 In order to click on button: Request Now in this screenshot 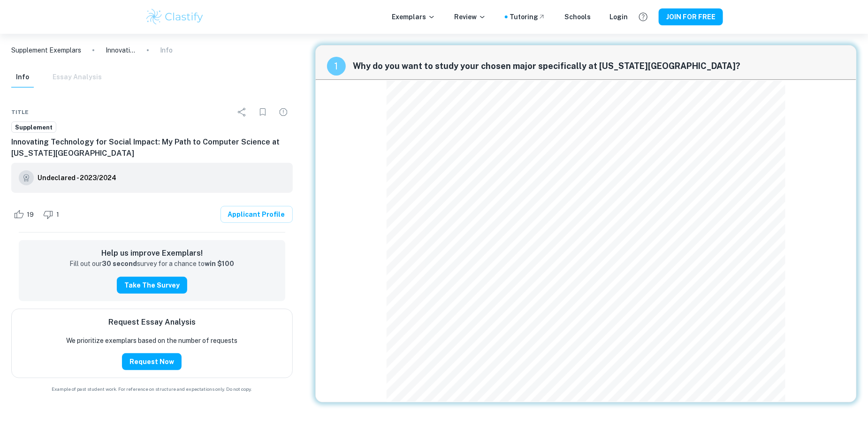, I will do `click(151, 362)`.